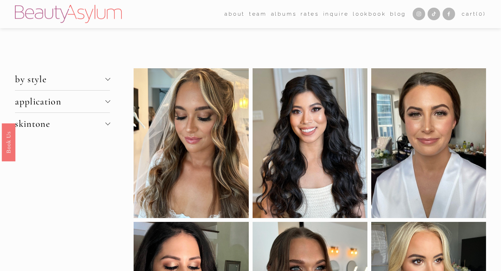  Describe the element at coordinates (284, 14) in the screenshot. I see `a: albums` at that location.